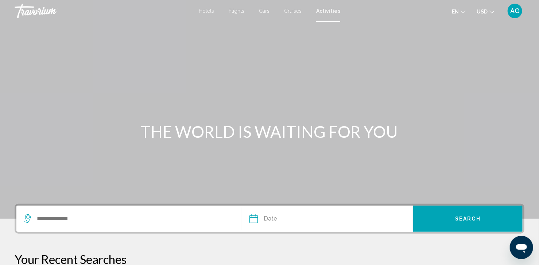 The width and height of the screenshot is (539, 265). I want to click on div: Search widget, so click(269, 219).